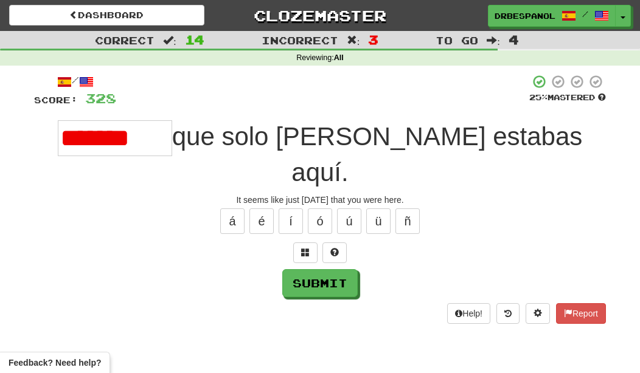 The image size is (640, 373). What do you see at coordinates (232, 221) in the screenshot?
I see `button: á` at bounding box center [232, 221].